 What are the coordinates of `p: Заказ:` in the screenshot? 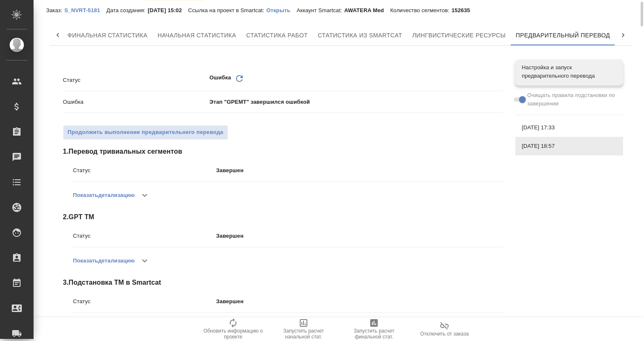 It's located at (55, 10).